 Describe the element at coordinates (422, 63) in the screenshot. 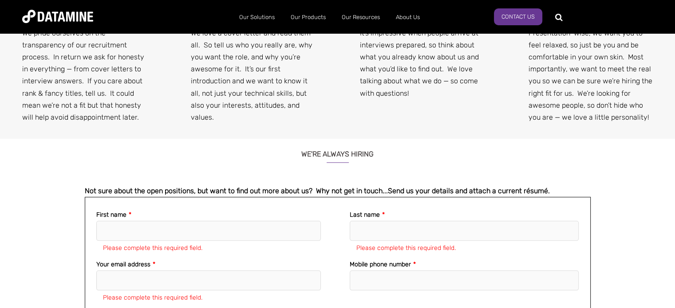

I see `p: It’s impressive when people arrive at interviews prepared, so think about what you already know a...` at that location.